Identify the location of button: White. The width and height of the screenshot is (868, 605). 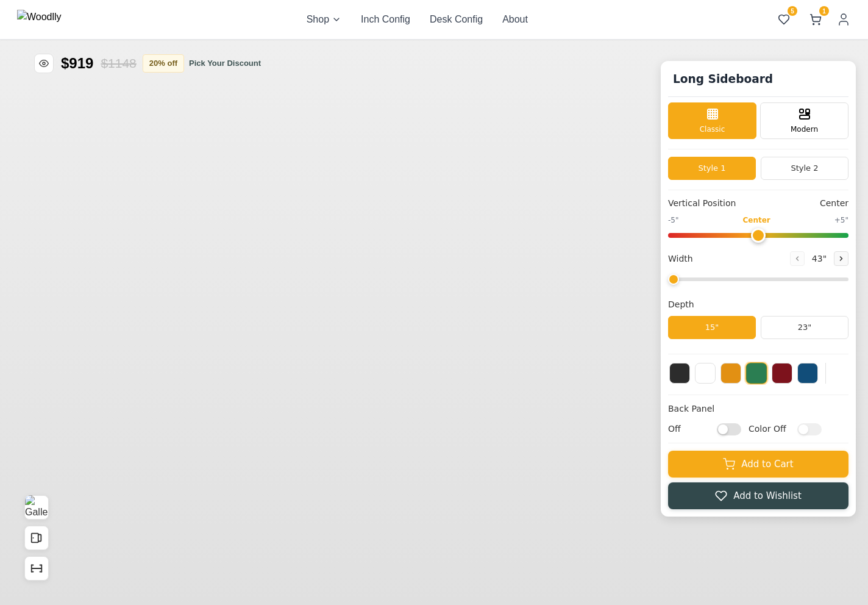
(705, 373).